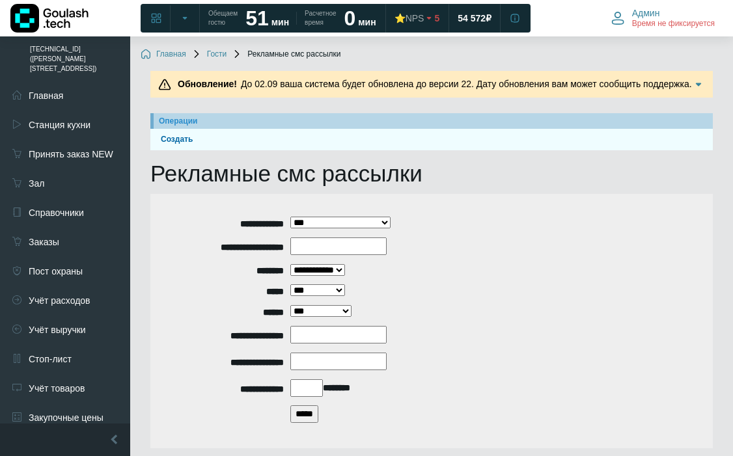 This screenshot has height=456, width=733. I want to click on span: Обещаем гостю, so click(223, 18).